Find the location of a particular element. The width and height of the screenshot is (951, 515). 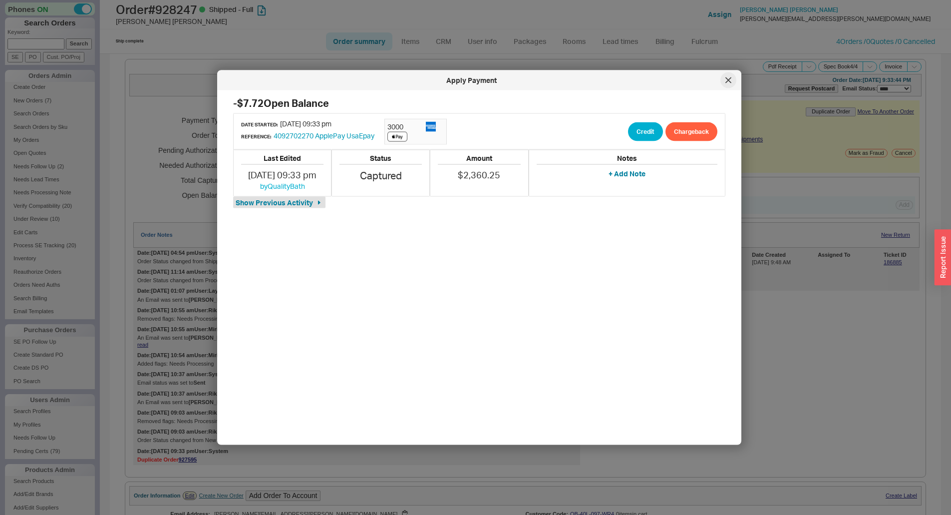

span: Chargeback is located at coordinates (691, 132).